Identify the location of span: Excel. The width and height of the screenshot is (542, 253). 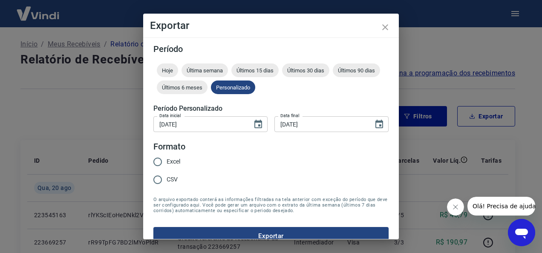
(173, 161).